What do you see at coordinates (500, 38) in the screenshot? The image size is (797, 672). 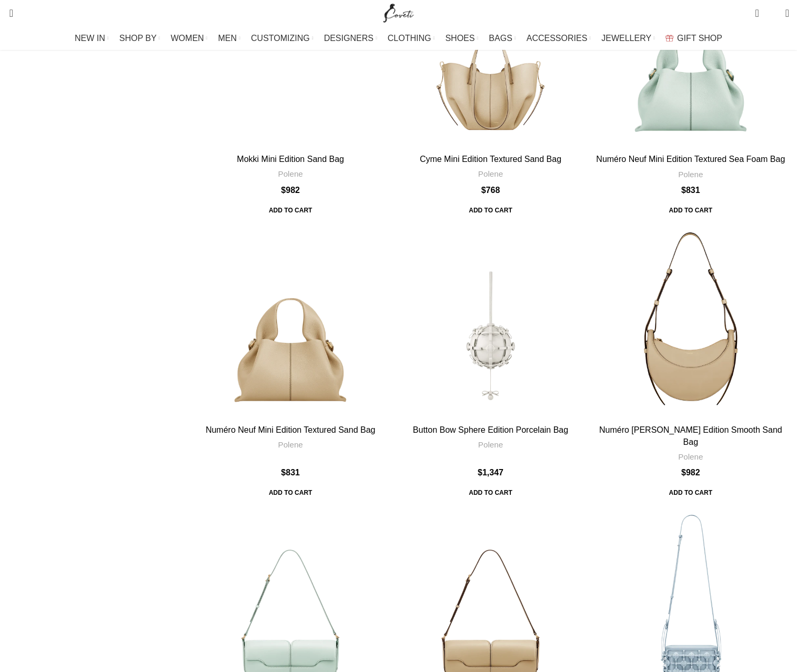 I see `span: BAGS` at bounding box center [500, 38].